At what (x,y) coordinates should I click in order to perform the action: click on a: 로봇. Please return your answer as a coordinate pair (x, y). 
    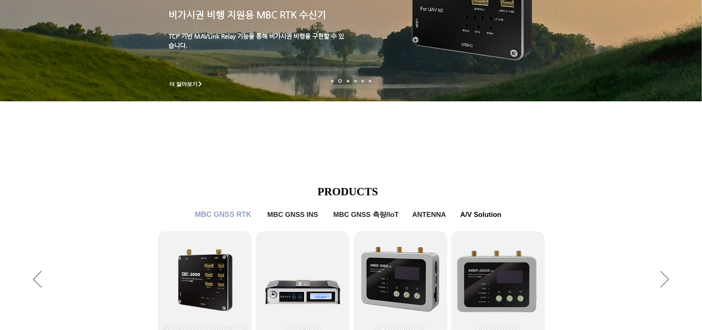
    Looking at the image, I should click on (363, 81).